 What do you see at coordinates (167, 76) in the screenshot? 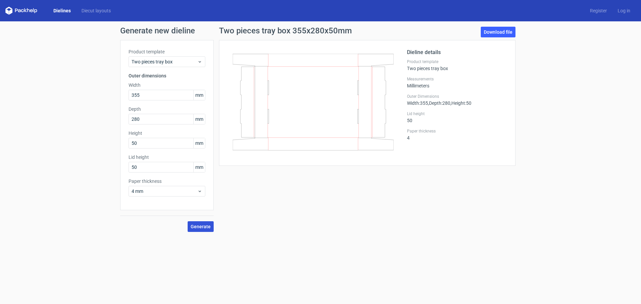
I see `h3: Outer dimensions` at bounding box center [167, 76].